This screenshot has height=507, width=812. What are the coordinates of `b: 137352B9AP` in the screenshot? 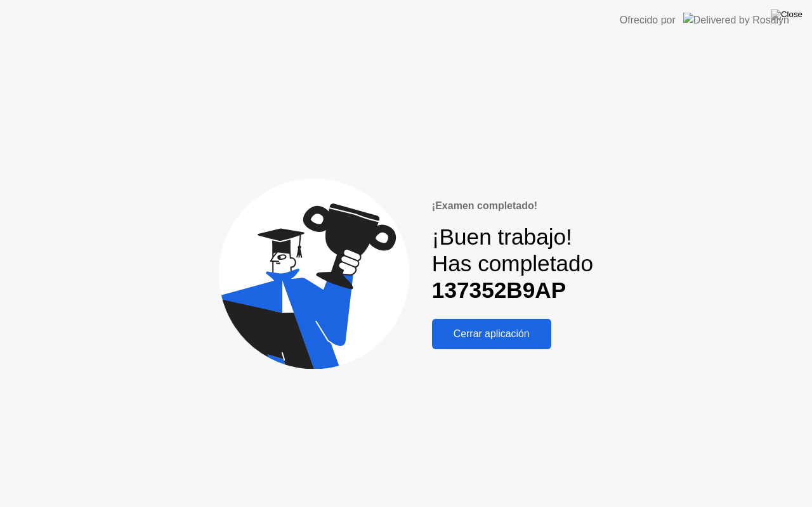 It's located at (498, 290).